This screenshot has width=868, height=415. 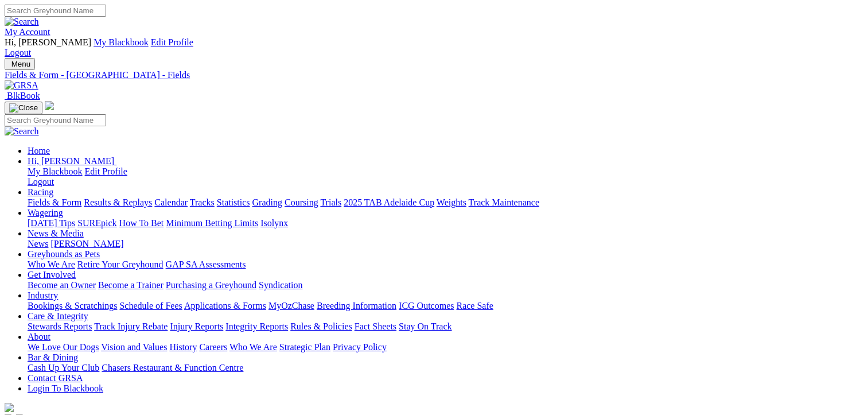 I want to click on a: Track Maintenance, so click(x=504, y=202).